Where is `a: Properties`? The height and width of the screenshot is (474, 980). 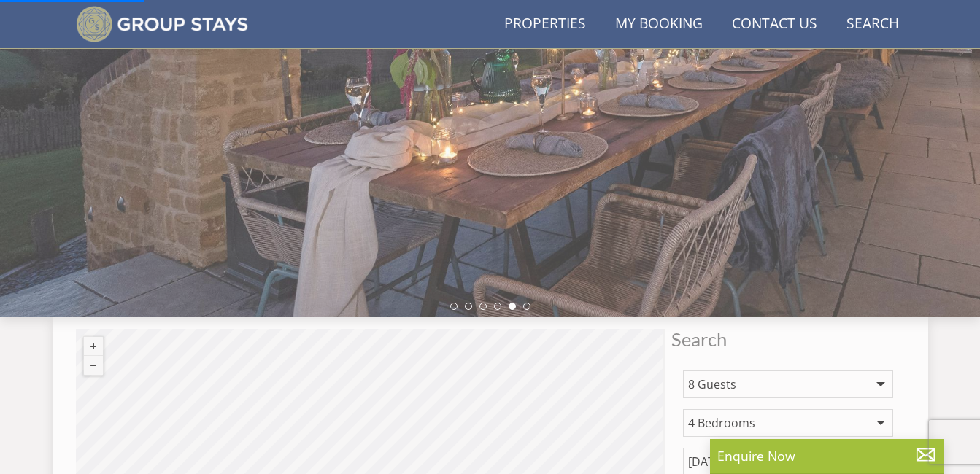
a: Properties is located at coordinates (545, 24).